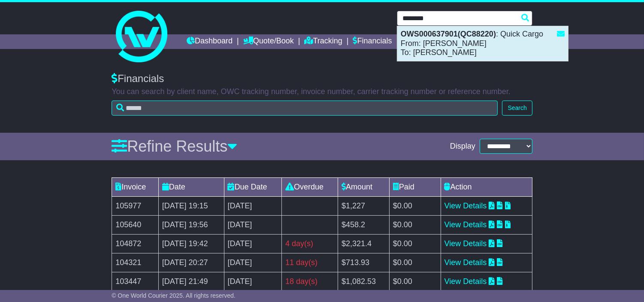 This screenshot has width=644, height=302. Describe the element at coordinates (253, 187) in the screenshot. I see `td: Due Date` at that location.